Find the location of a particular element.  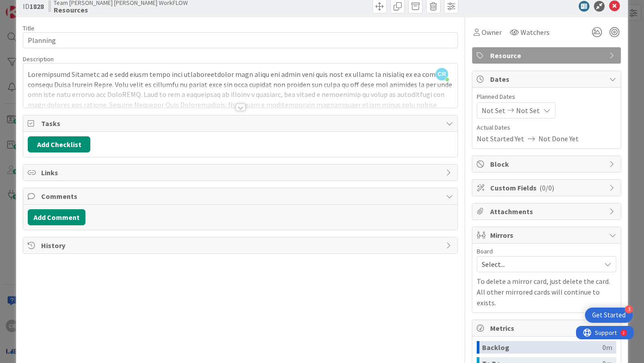

span: Not Started Yet is located at coordinates (501, 138).